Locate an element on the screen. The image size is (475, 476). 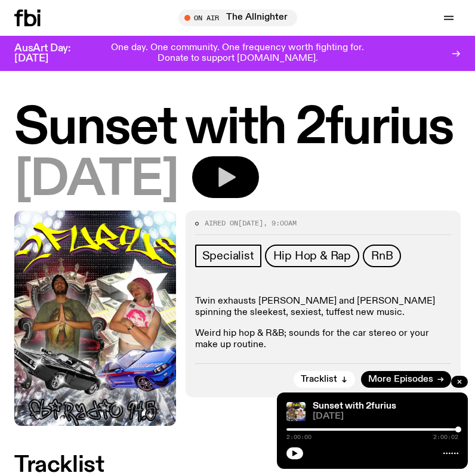
span: 2:00:00 is located at coordinates (299, 437).